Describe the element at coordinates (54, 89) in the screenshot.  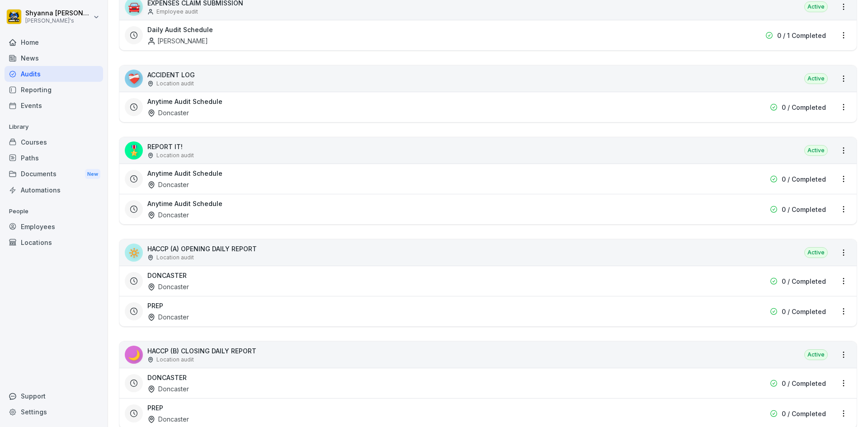
I see `a: Reporting` at that location.